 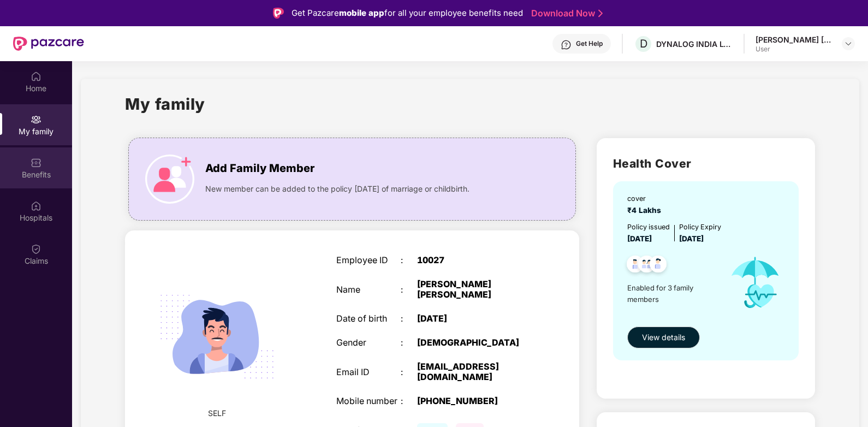 I want to click on img: svg+xml;base64,PHN2ZyB4bWxucz0iaHR0cDovL3d3dy53My5vcmcvMjAwMC9zdmciIHdpZHRoPSIyMjQiIGhlaWdodD0iMT..., so click(x=217, y=337).